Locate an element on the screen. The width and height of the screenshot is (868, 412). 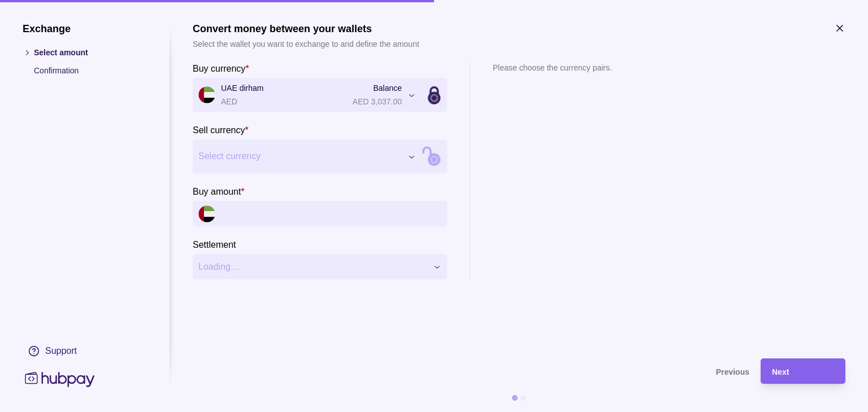
p: Confirmation is located at coordinates (91, 71).